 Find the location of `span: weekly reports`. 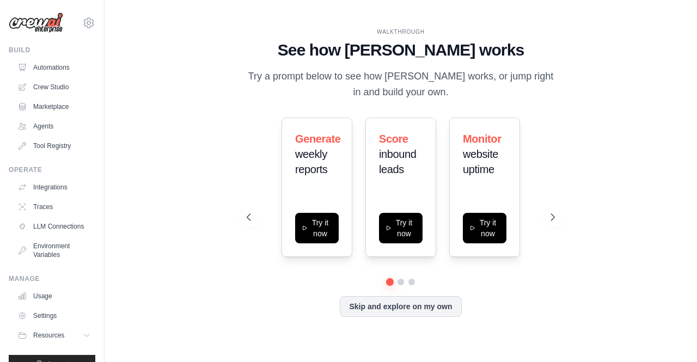

span: weekly reports is located at coordinates (311, 162).